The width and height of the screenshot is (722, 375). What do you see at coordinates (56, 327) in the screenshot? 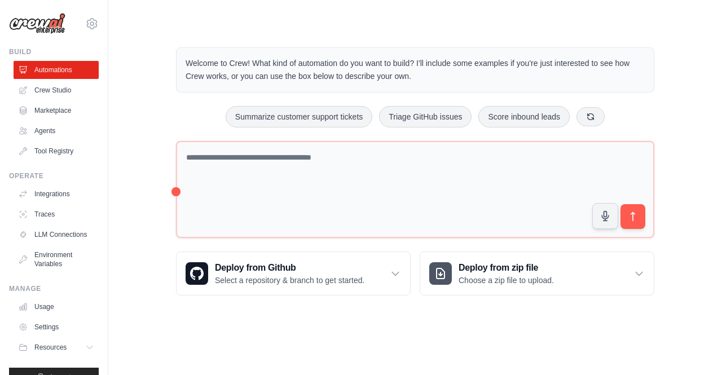
I see `a: Settings` at bounding box center [56, 327].